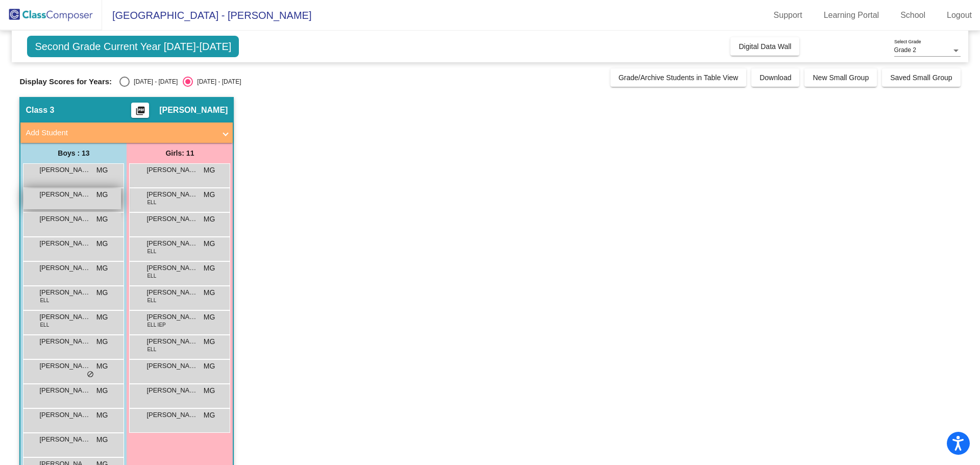 This screenshot has width=980, height=465. What do you see at coordinates (840, 78) in the screenshot?
I see `span: New Small Group` at bounding box center [840, 78].